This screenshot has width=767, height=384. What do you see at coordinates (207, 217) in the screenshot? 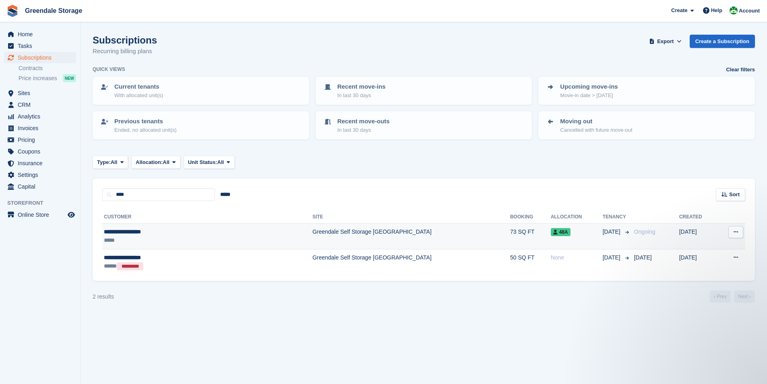
I see `th: Customer` at bounding box center [207, 217].